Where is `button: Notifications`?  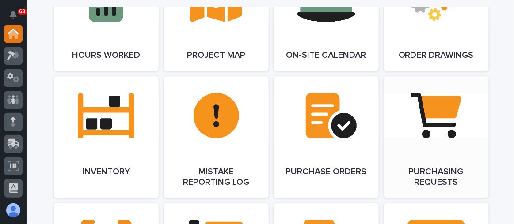 button: Notifications is located at coordinates (13, 15).